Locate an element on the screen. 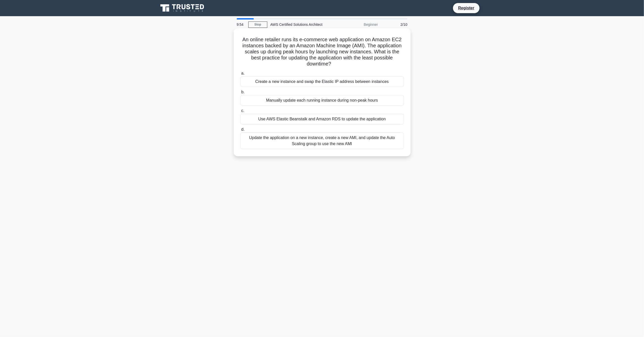  div: 2/10 is located at coordinates (396, 25).